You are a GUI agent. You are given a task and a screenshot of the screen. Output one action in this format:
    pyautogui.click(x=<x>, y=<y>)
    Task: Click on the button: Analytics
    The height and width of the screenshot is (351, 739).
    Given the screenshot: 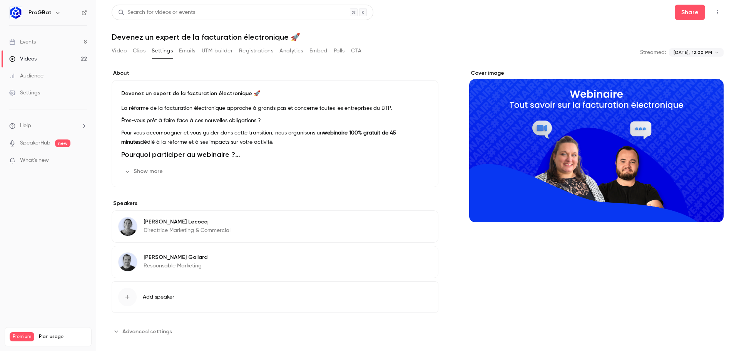 What is the action you would take?
    pyautogui.click(x=291, y=51)
    